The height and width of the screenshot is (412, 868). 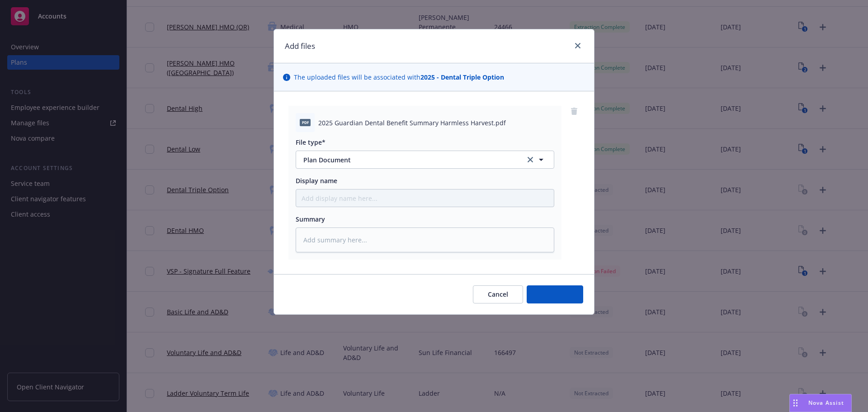 What do you see at coordinates (531, 160) in the screenshot?
I see `a: clear selection` at bounding box center [531, 160].